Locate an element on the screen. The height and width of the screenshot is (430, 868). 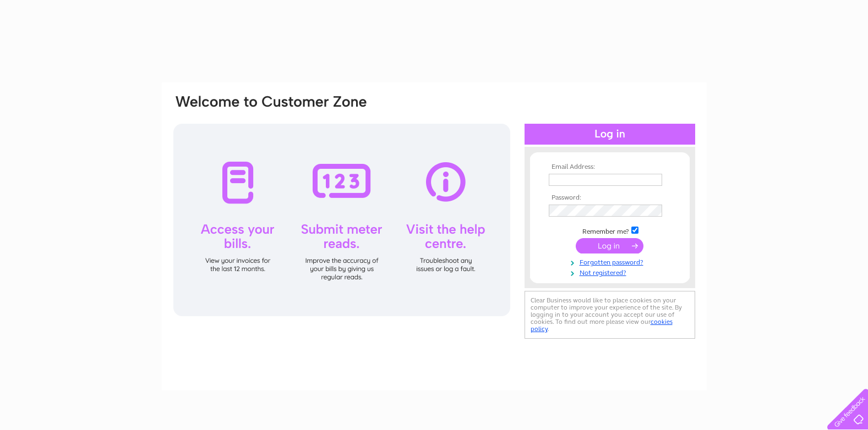
a: Forgotten password? is located at coordinates (611, 262).